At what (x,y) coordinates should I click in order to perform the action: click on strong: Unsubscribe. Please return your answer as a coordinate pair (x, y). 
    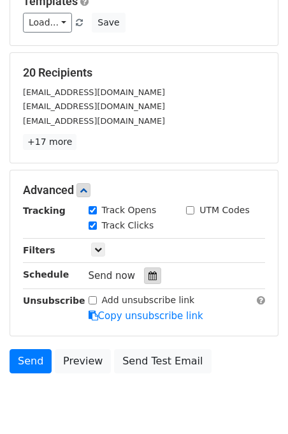
    Looking at the image, I should click on (54, 300).